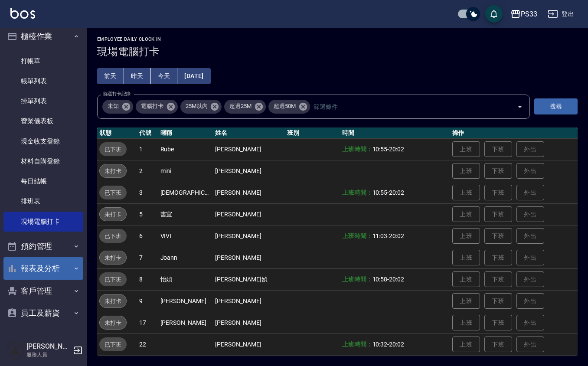  What do you see at coordinates (520, 107) in the screenshot?
I see `button: Open` at bounding box center [520, 107].